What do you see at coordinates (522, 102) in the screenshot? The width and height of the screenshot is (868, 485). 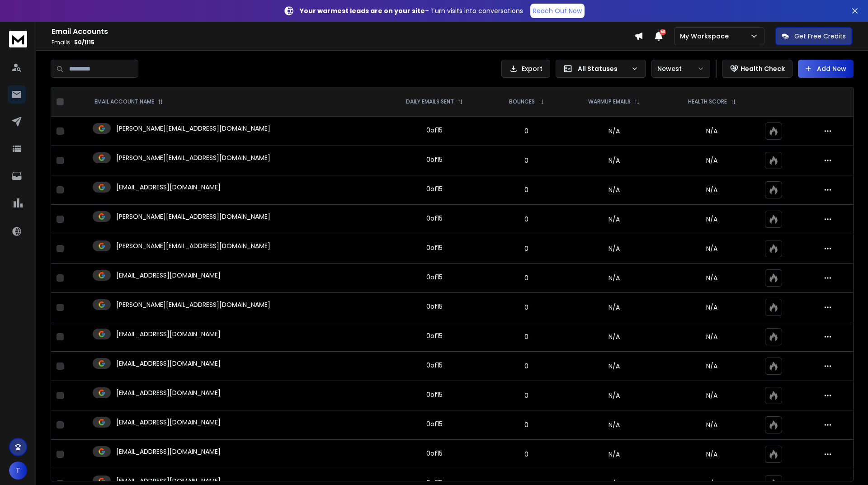 I see `p: BOUNCES` at bounding box center [522, 102].